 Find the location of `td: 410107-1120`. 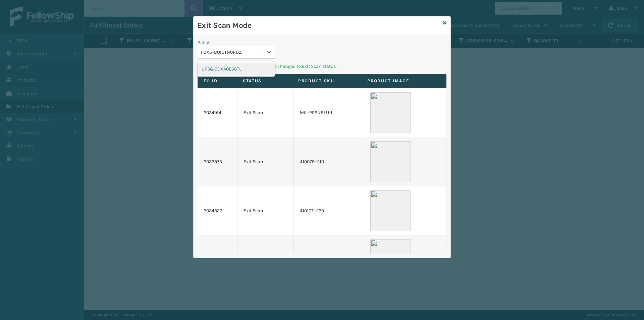

td: 410107-1120 is located at coordinates (329, 211).